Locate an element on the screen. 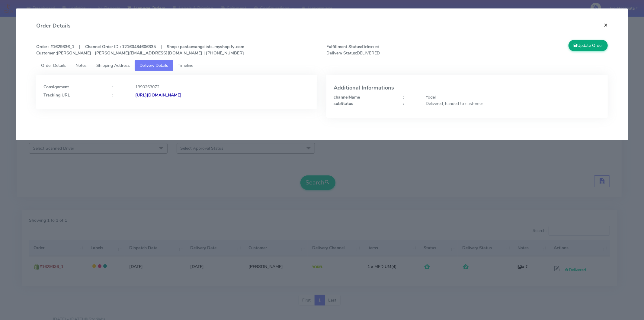  strong: Tracking URL is located at coordinates (57, 95).